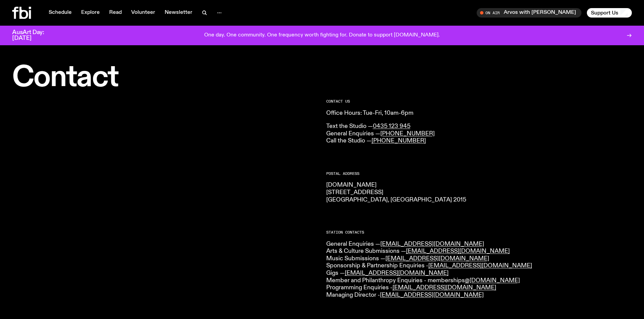  I want to click on a: 0435 123 945, so click(392, 126).